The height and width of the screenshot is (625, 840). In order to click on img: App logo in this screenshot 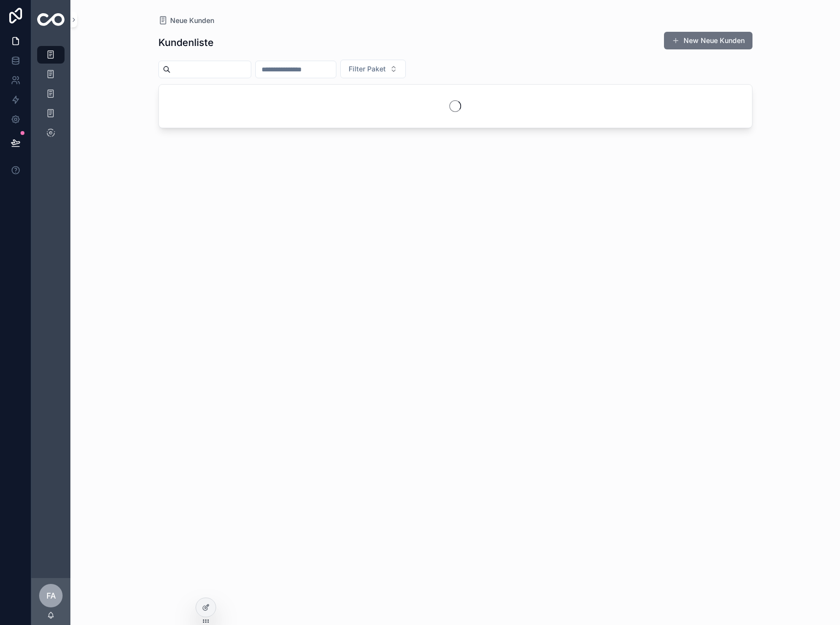, I will do `click(51, 20)`.